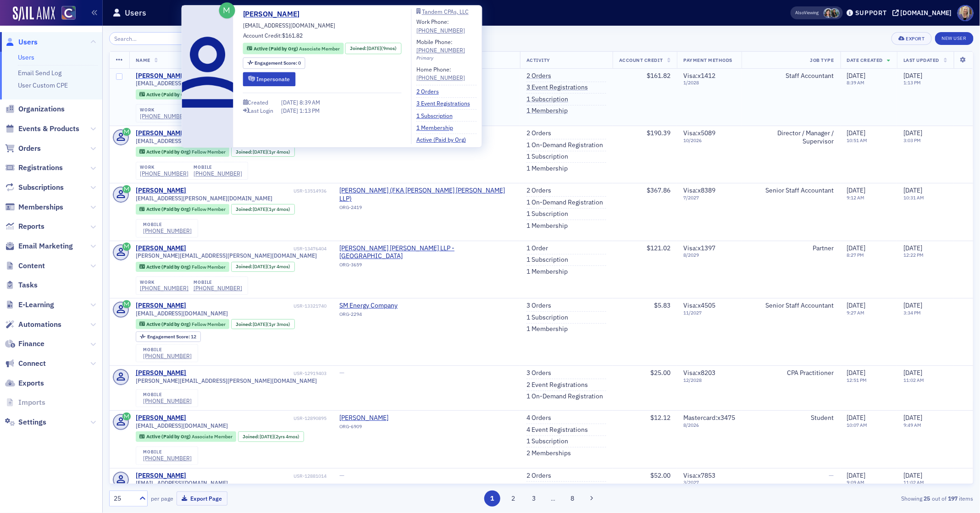 The width and height of the screenshot is (980, 513). What do you see at coordinates (23, 148) in the screenshot?
I see `a: Orders` at bounding box center [23, 148].